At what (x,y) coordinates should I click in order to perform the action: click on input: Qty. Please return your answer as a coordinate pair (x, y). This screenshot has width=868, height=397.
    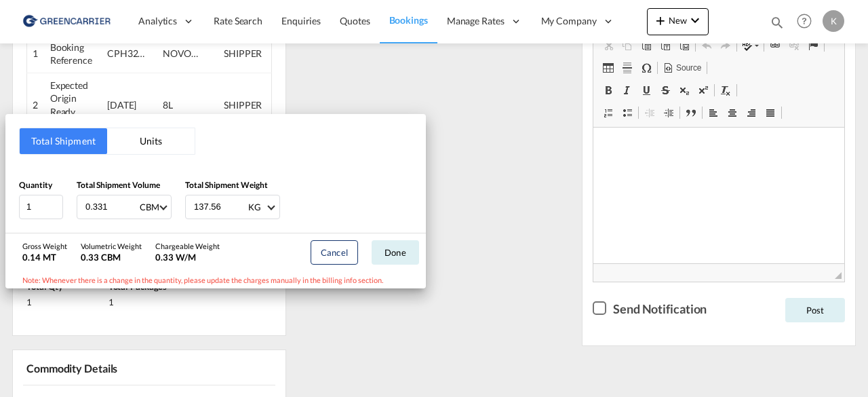
    Looking at the image, I should click on (41, 207).